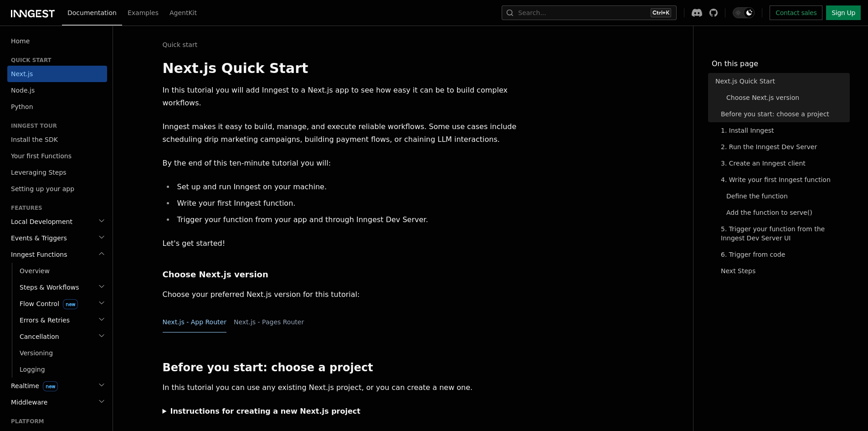 Image resolution: width=868 pixels, height=431 pixels. I want to click on p: Let's get started!, so click(345, 244).